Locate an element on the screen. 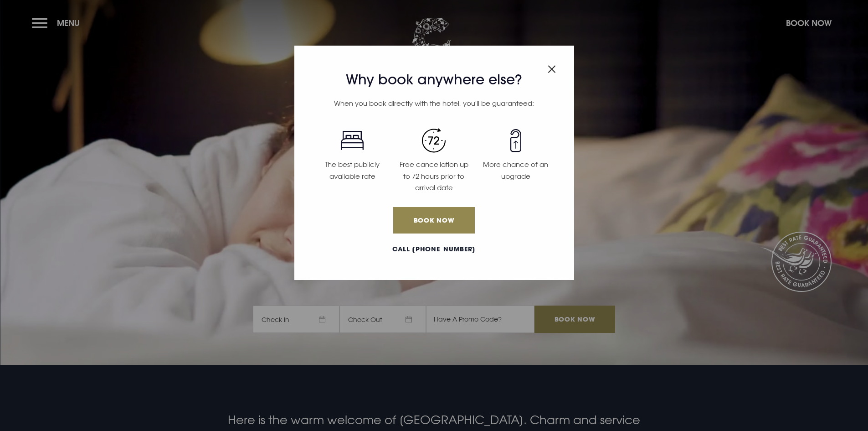  p: More chance of an upgrade is located at coordinates (516, 170).